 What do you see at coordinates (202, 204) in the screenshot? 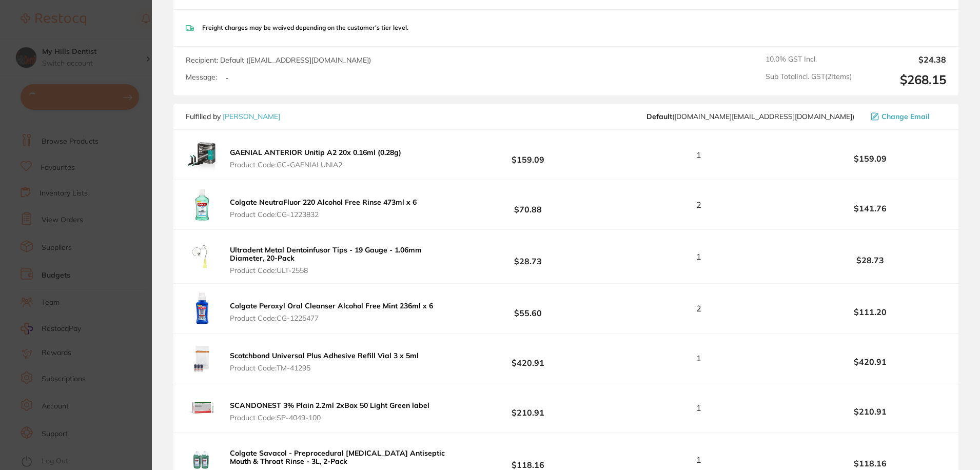
I see `img: MGNmN29vaQ` at bounding box center [202, 204].